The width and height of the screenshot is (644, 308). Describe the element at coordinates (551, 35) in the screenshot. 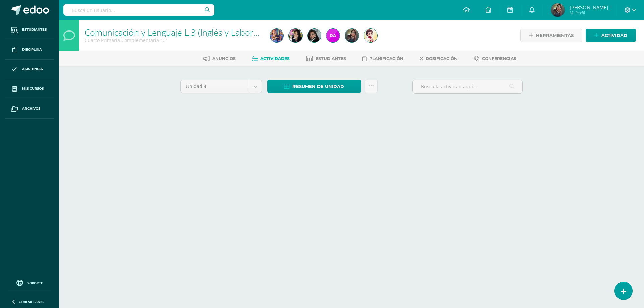

I see `a: Herramientas` at that location.